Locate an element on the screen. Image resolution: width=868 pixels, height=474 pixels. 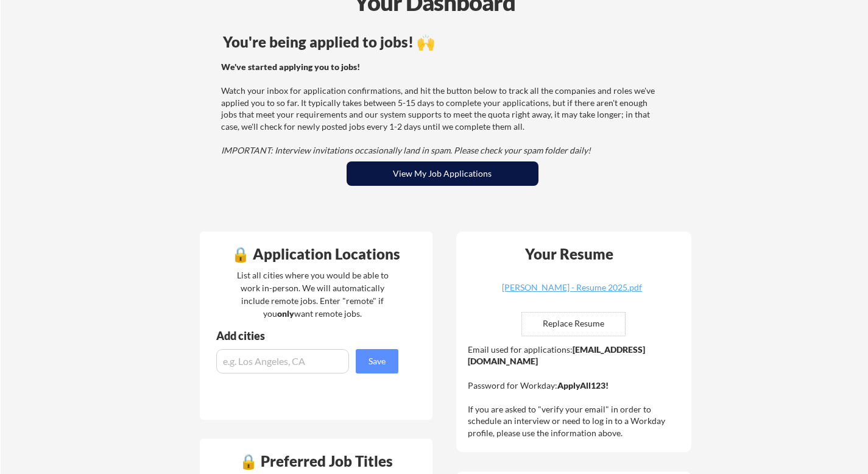
div: Add cities is located at coordinates (309, 336).